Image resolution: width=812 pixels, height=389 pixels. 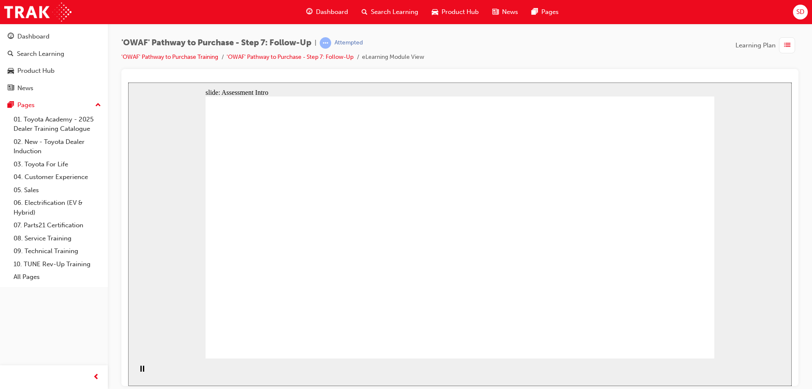 What do you see at coordinates (788, 45) in the screenshot?
I see `span: list-icon` at bounding box center [788, 45].